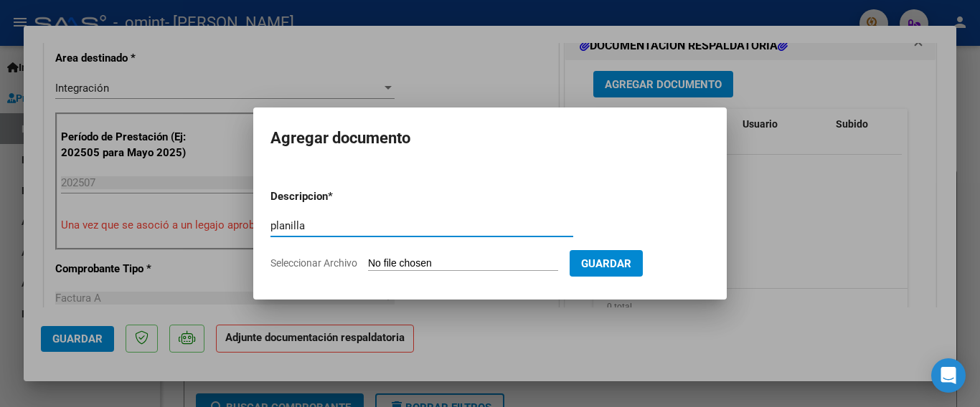 The height and width of the screenshot is (407, 980). What do you see at coordinates (490, 138) in the screenshot?
I see `h2: Agregar documento` at bounding box center [490, 138].